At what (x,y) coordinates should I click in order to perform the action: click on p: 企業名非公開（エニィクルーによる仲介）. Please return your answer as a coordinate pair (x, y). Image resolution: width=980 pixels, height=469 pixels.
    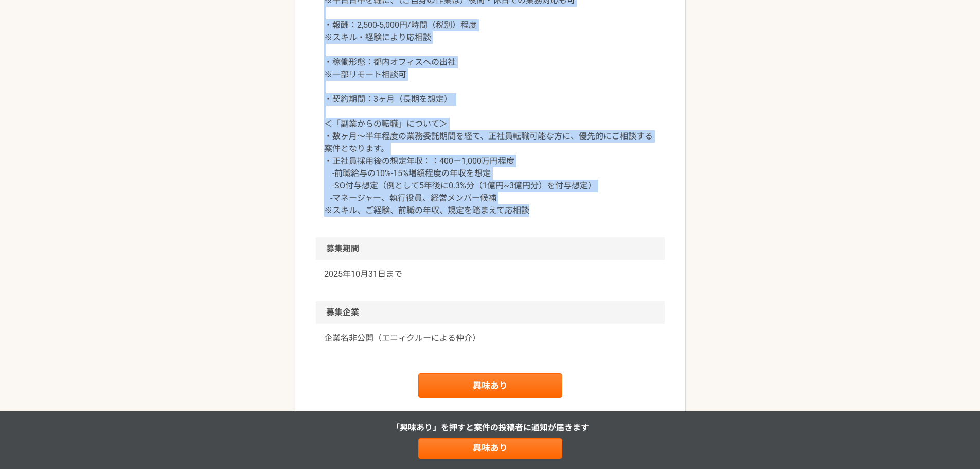
    Looking at the image, I should click on (490, 338).